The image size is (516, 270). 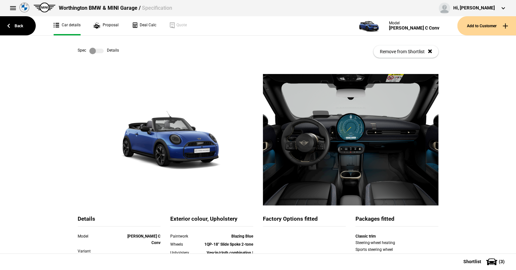 What do you see at coordinates (242, 236) in the screenshot?
I see `strong: Blazing Blue` at bounding box center [242, 236].